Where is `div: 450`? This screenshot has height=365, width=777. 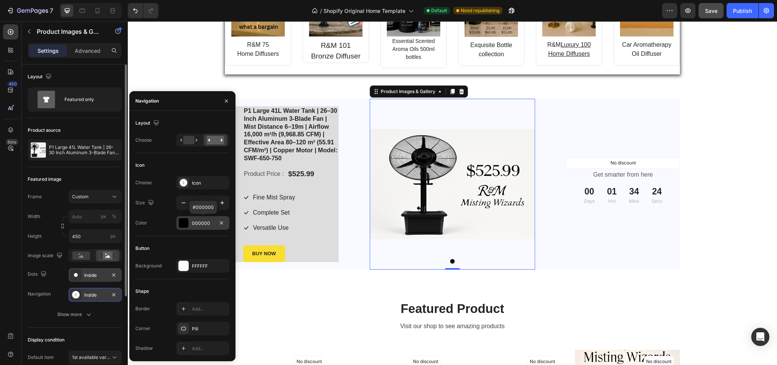 div: 450 is located at coordinates (13, 84).